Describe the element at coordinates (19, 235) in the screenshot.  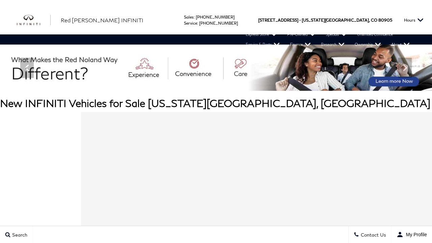
I see `span: Search` at that location.